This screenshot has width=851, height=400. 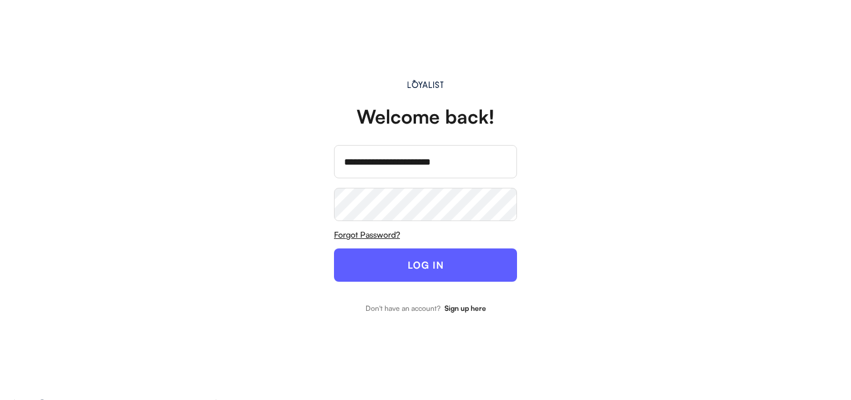 I want to click on u: Forgot Password?, so click(x=367, y=234).